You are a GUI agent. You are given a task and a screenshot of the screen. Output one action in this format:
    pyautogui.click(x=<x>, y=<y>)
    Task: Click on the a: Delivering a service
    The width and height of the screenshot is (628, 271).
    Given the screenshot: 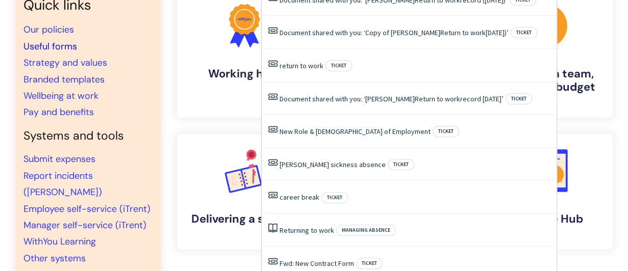 What is the action you would take?
    pyautogui.click(x=244, y=192)
    